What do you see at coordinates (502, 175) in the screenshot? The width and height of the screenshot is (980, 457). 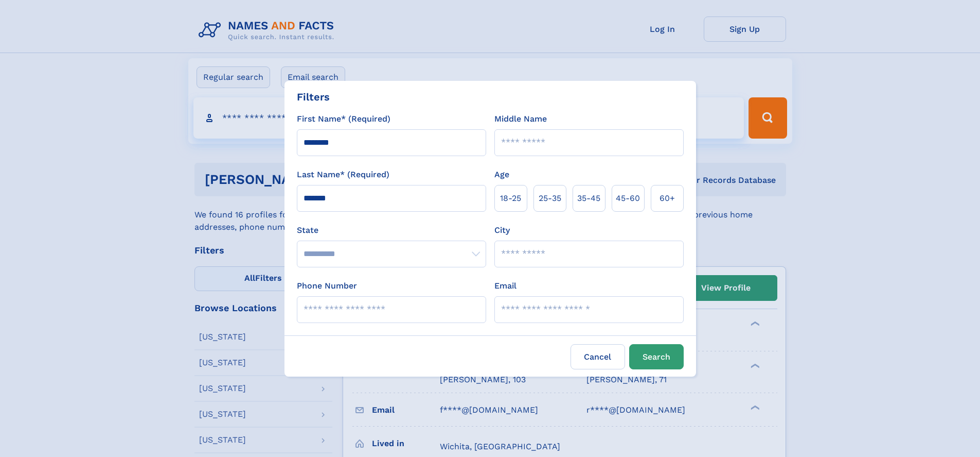 I see `label: Age` at bounding box center [502, 175].